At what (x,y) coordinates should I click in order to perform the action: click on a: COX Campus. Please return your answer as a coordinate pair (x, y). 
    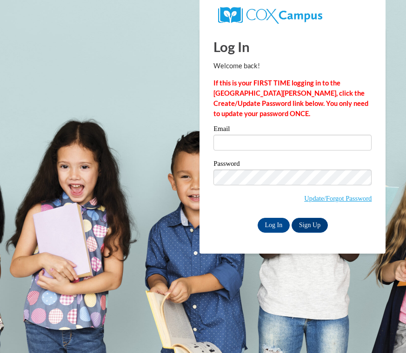
    Looking at the image, I should click on (269, 14).